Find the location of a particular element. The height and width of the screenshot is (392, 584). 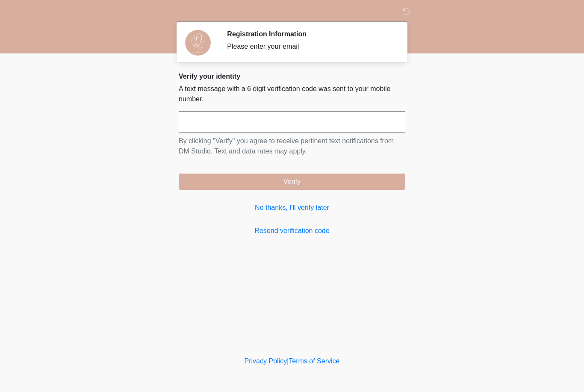

h2: Verify your identity is located at coordinates (292, 76).